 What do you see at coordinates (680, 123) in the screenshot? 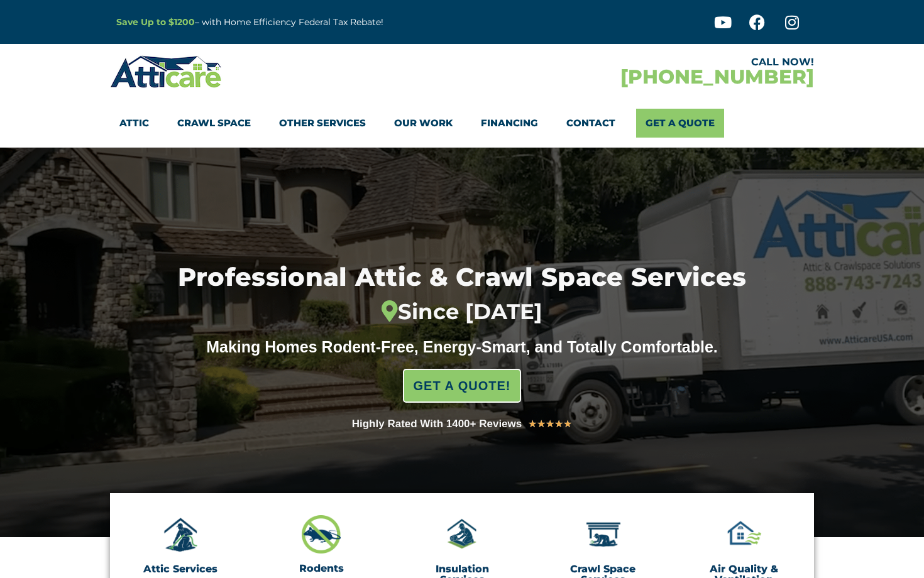
I see `a: Get A Quote` at bounding box center [680, 123].